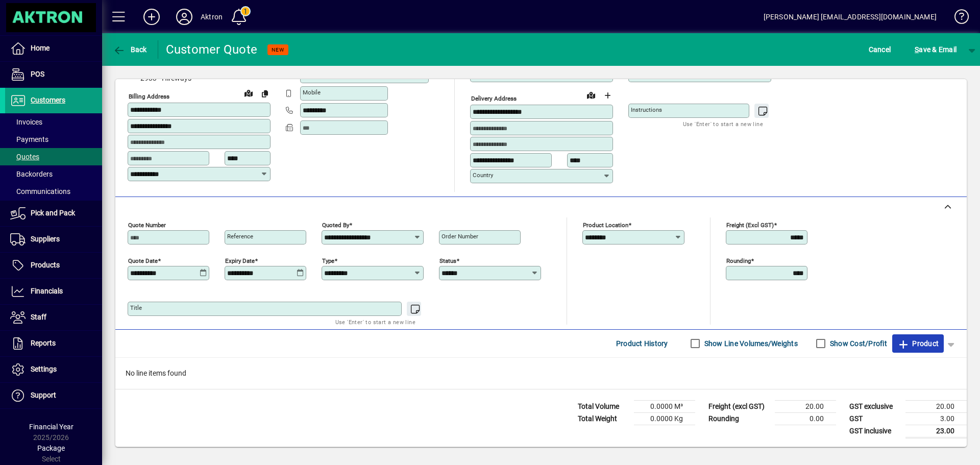 The height and width of the screenshot is (465, 980). What do you see at coordinates (53, 213) in the screenshot?
I see `span: Pick and Pack` at bounding box center [53, 213].